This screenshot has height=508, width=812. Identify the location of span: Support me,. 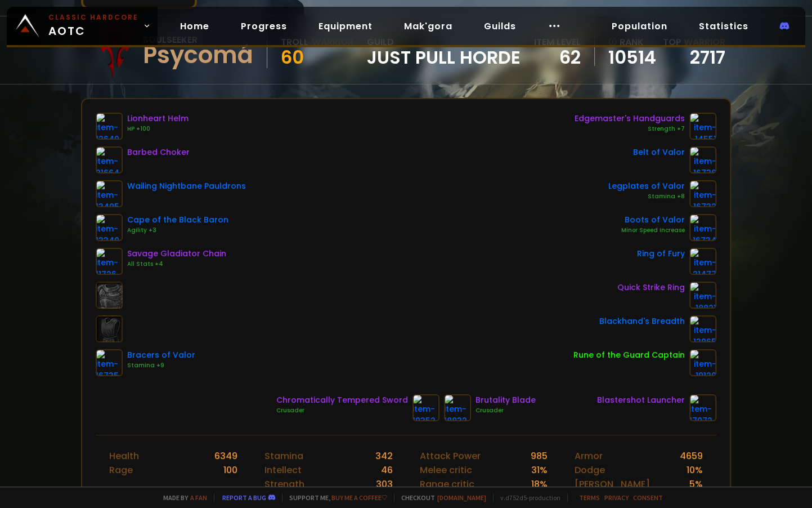
(334, 497).